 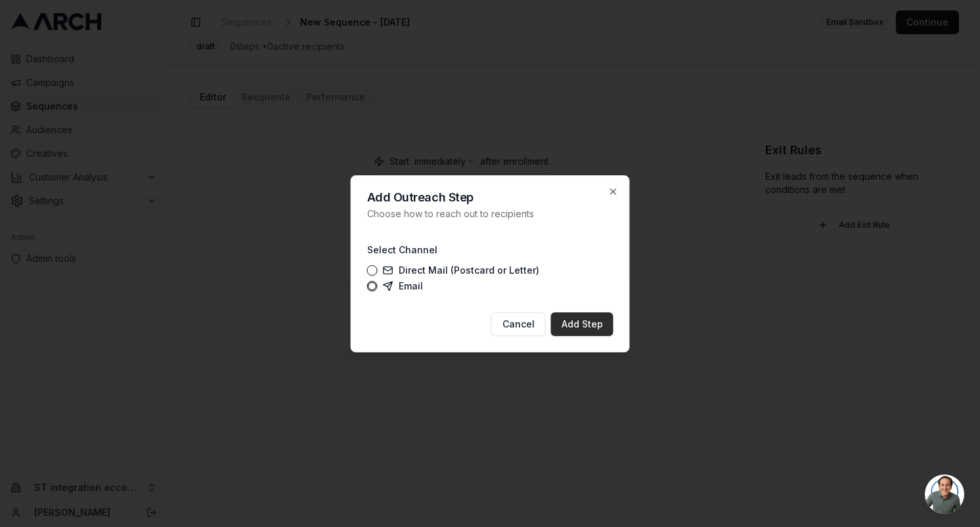 What do you see at coordinates (402, 286) in the screenshot?
I see `label: Email` at bounding box center [402, 286].